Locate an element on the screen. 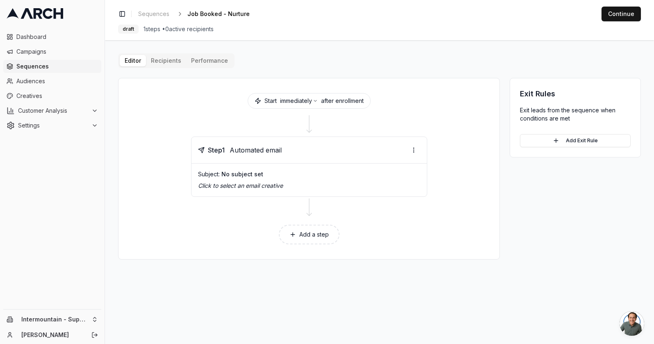 The image size is (654, 344). p: Exit leads from the sequence when conditions are met is located at coordinates (575, 114).